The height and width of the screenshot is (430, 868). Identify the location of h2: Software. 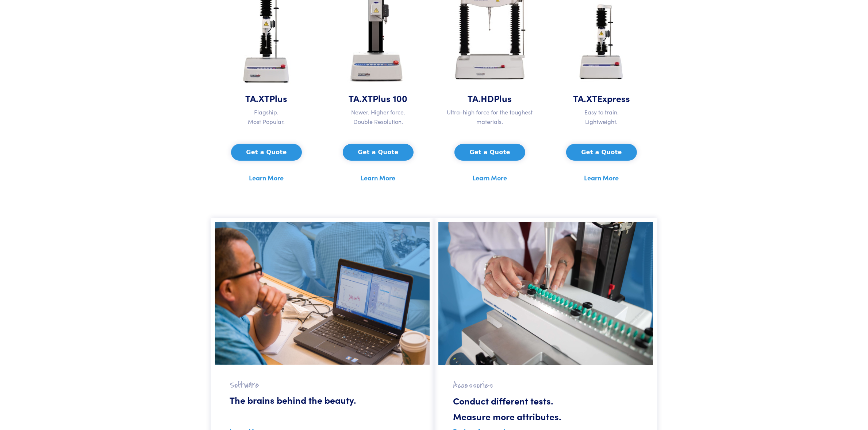
(237, 378).